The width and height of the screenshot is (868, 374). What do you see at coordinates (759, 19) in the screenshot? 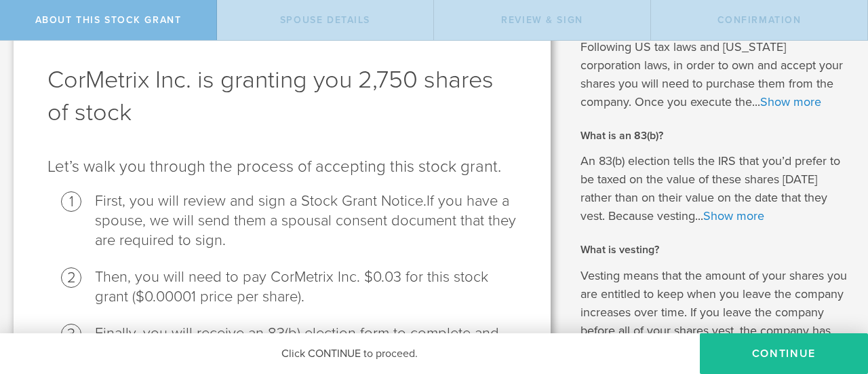
I see `span: Confirmation` at bounding box center [759, 19].